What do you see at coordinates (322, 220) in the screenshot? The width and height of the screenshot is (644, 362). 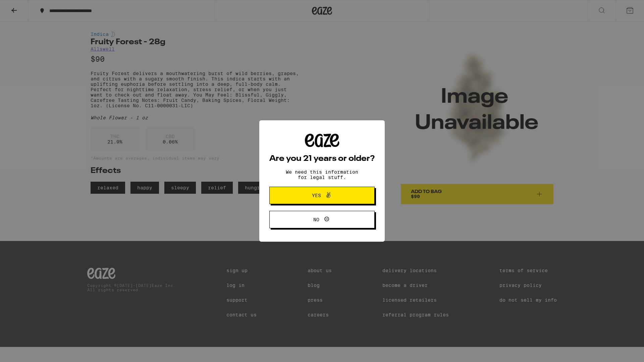 I see `button: No` at bounding box center [322, 220].